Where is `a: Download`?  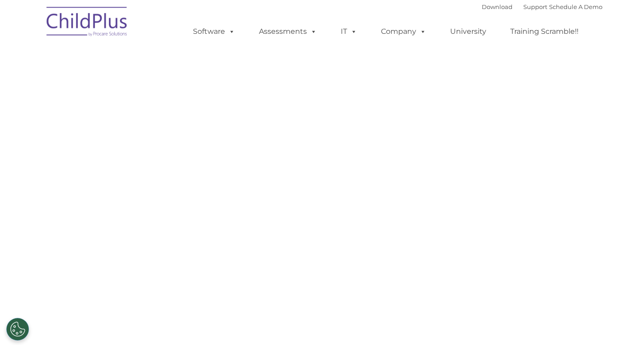
a: Download is located at coordinates (497, 7).